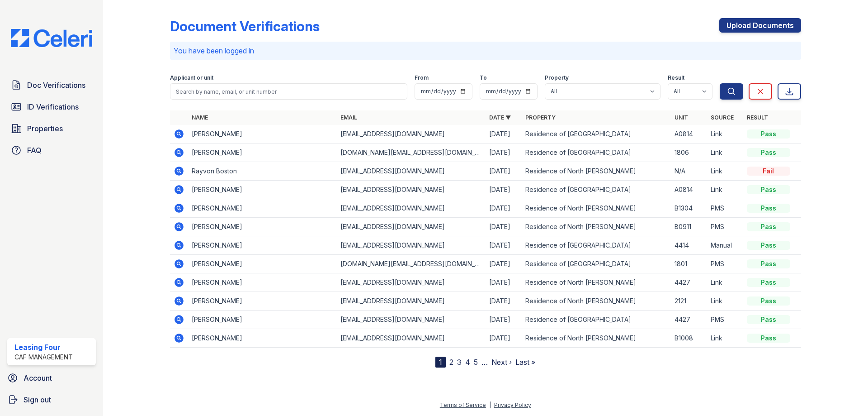 Image resolution: width=868 pixels, height=416 pixels. Describe the element at coordinates (51, 38) in the screenshot. I see `img: CE_Logo_Blue-a8612792a0a2168367f1c8372b55b34899dd931a85d93a1a3d3e32e68fde9ad4.png` at that location.